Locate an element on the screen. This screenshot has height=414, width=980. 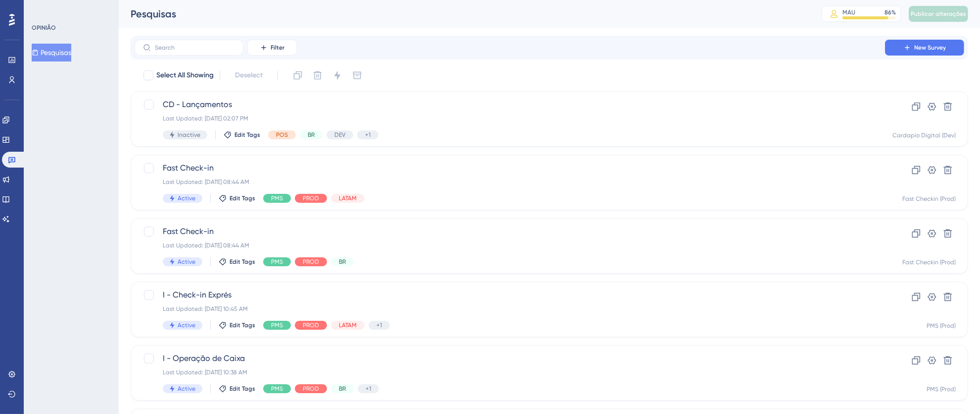
span: POS is located at coordinates (282, 135).